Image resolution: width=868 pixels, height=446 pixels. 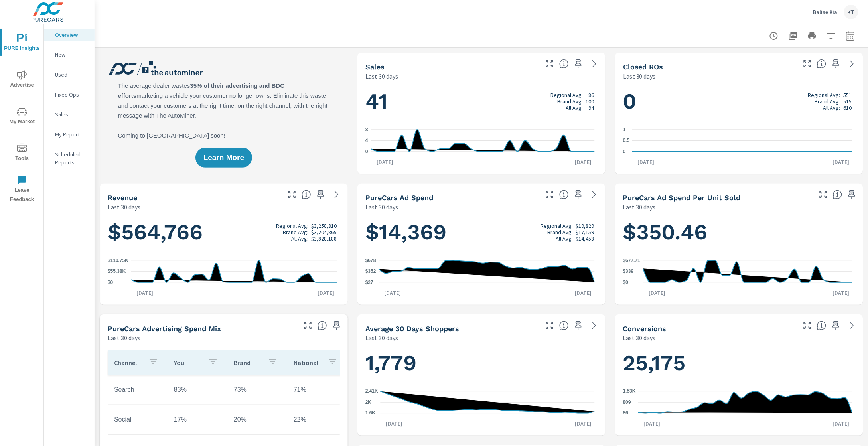 I want to click on span: Total cost of media for all PureCars channels for the selected dealership group over the selected..., so click(x=565, y=195).